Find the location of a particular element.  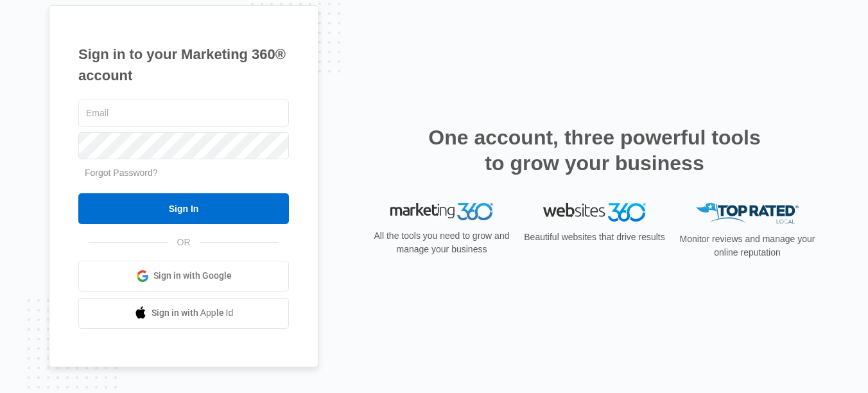

input: Sign In is located at coordinates (183, 208).